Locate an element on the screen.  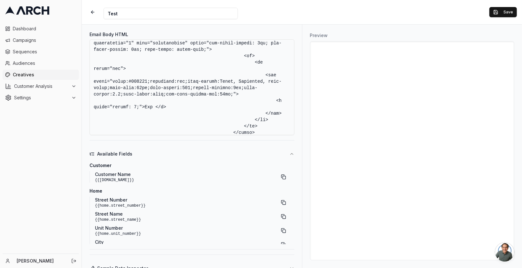
code: {{home.unit_number}} is located at coordinates (118, 234).